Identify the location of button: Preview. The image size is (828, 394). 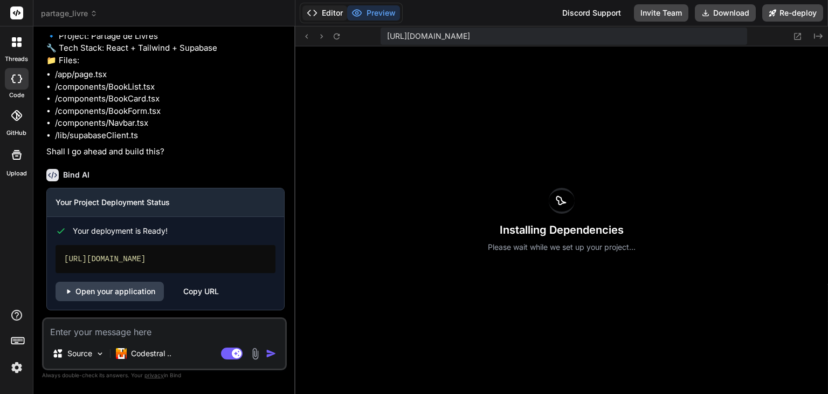
(374, 13).